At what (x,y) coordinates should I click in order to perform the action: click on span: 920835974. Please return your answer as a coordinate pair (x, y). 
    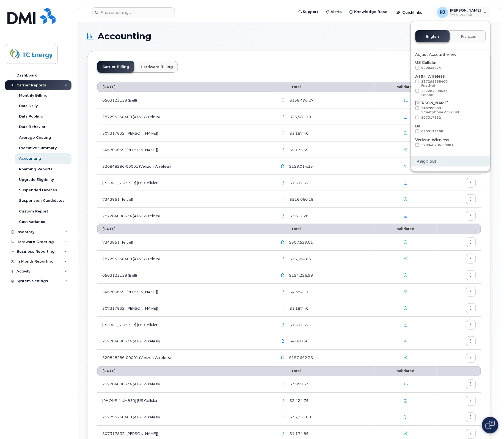
    Looking at the image, I should click on (432, 67).